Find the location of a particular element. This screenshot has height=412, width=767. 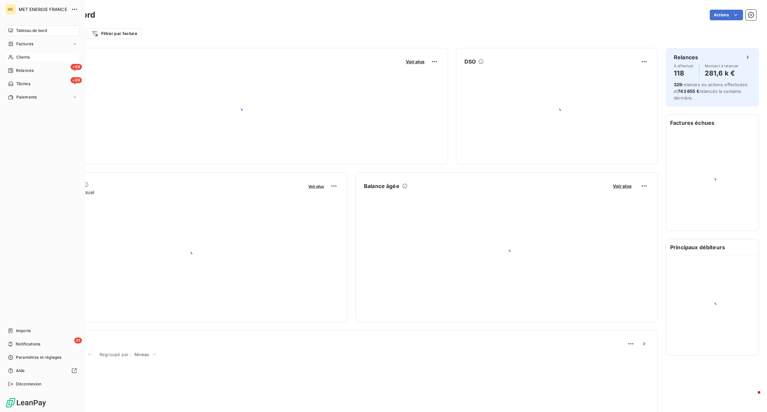

span: Imports is located at coordinates (23, 331).